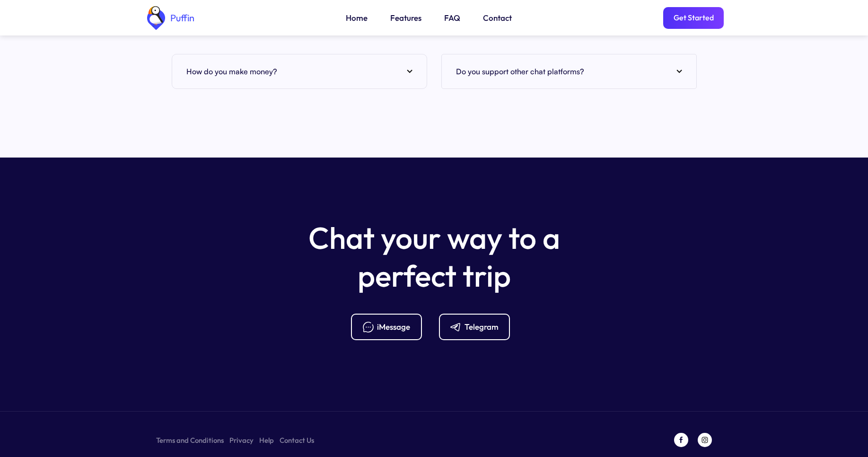 The image size is (868, 457). Describe the element at coordinates (482, 327) in the screenshot. I see `div: Telegram` at that location.